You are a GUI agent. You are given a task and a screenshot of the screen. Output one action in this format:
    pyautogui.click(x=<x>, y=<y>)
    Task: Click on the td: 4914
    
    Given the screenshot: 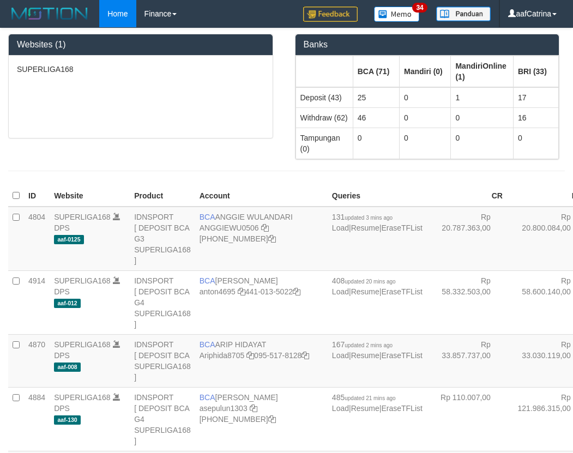 What is the action you would take?
    pyautogui.click(x=36, y=302)
    